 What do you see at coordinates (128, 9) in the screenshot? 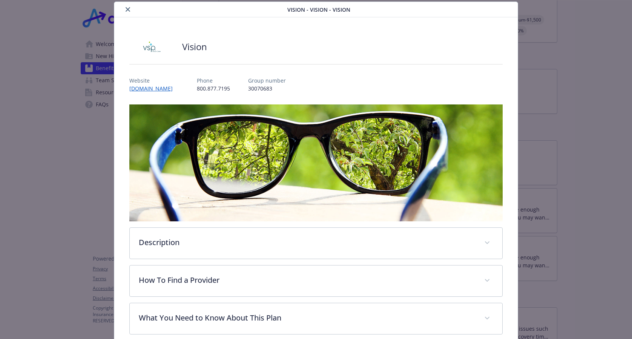
I see `button: close` at bounding box center [128, 9].